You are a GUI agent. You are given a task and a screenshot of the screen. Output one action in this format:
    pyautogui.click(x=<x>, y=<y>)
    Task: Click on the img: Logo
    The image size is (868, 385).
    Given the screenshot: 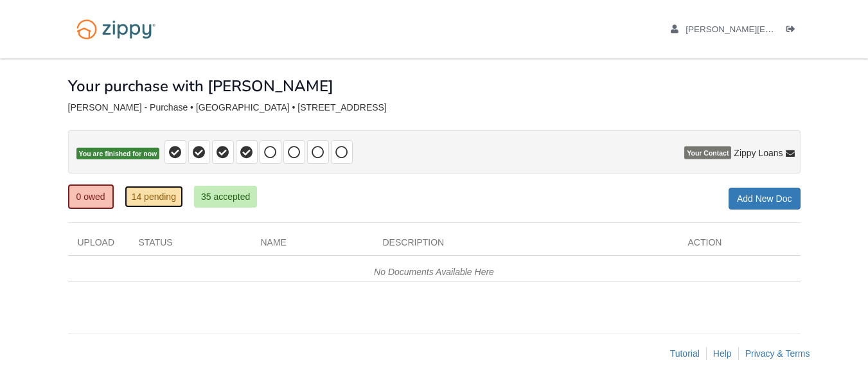 What is the action you would take?
    pyautogui.click(x=116, y=29)
    